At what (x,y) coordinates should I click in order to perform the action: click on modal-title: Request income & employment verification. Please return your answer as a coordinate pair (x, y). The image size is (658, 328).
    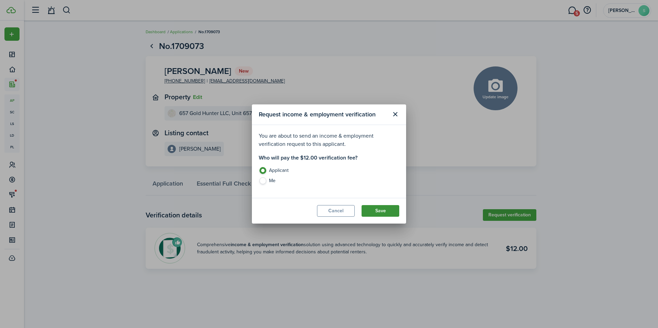
    Looking at the image, I should click on (323, 114).